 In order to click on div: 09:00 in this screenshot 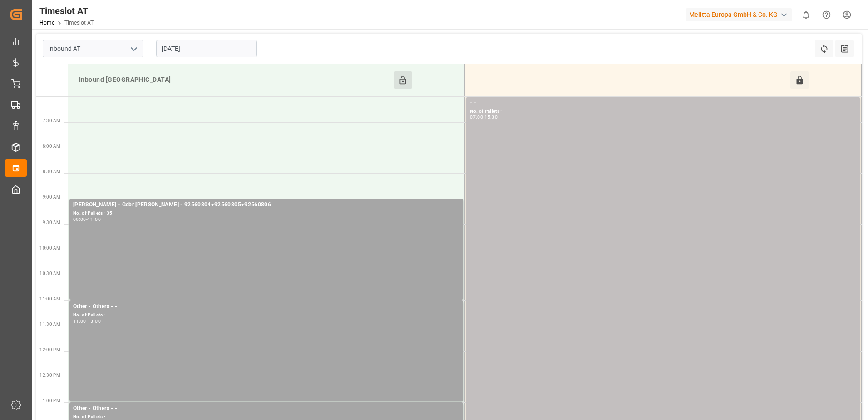, I will do `click(79, 219)`.